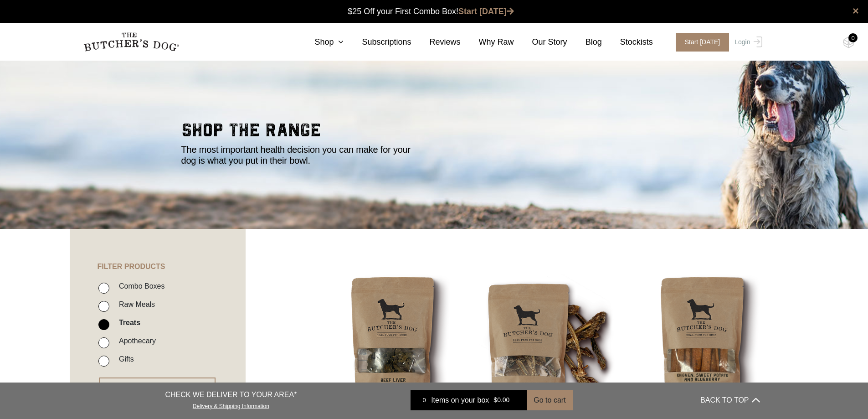  I want to click on label: Treats, so click(127, 322).